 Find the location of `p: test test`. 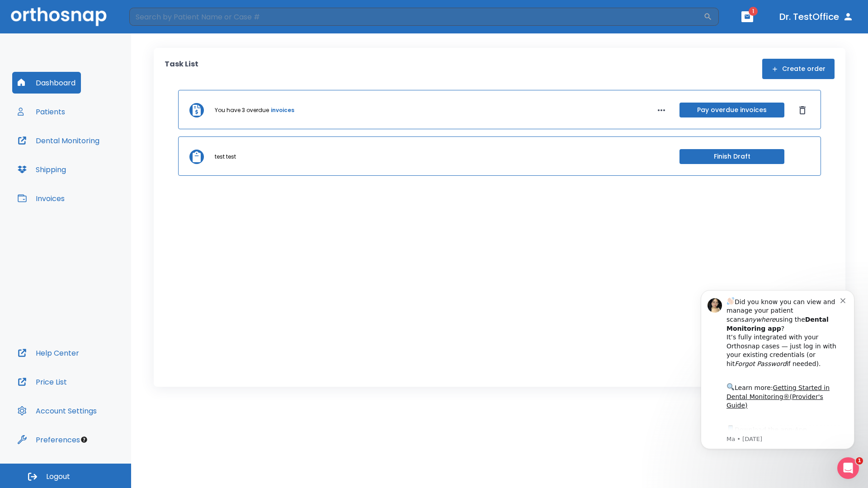

p: test test is located at coordinates (225, 157).